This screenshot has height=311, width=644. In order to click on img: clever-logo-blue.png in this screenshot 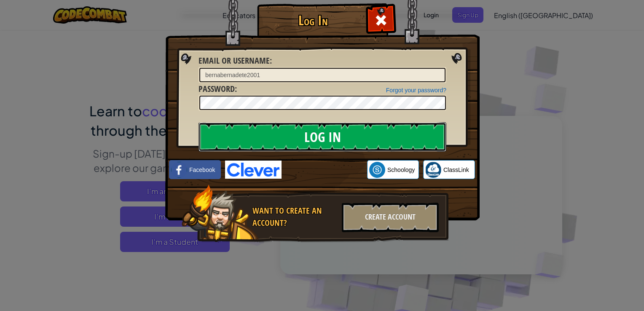, I will do `click(253, 169)`.